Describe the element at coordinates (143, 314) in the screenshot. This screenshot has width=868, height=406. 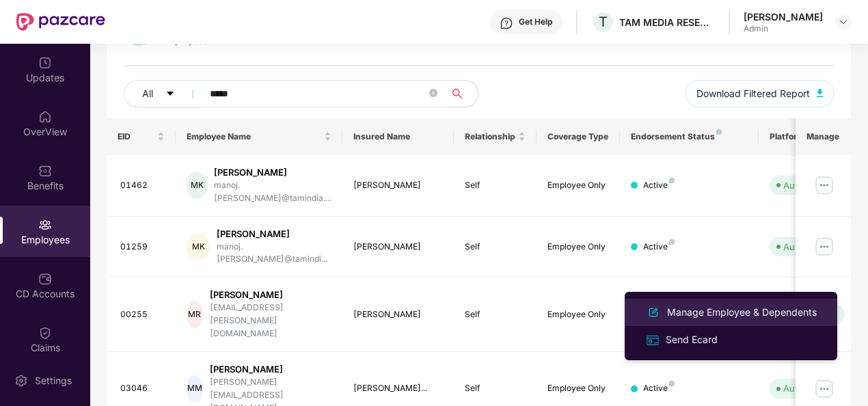
I see `div: 00255` at that location.